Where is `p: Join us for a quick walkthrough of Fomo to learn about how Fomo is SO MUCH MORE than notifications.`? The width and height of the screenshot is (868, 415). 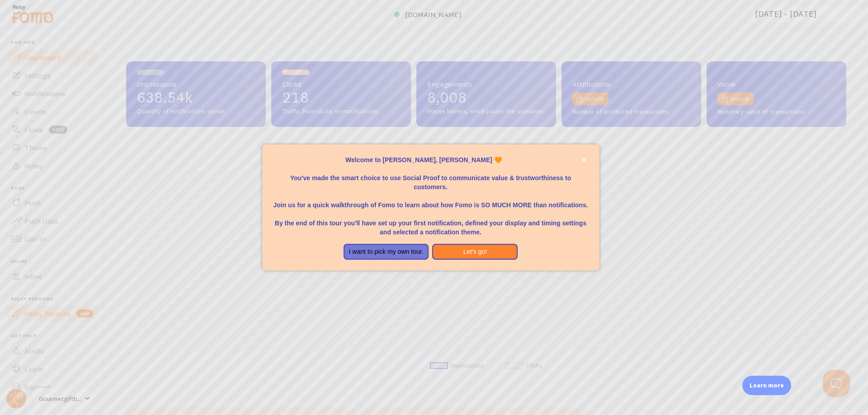
p: Join us for a quick walkthrough of Fomo to learn about how Fomo is SO MUCH MORE than notifications. is located at coordinates (431, 200).